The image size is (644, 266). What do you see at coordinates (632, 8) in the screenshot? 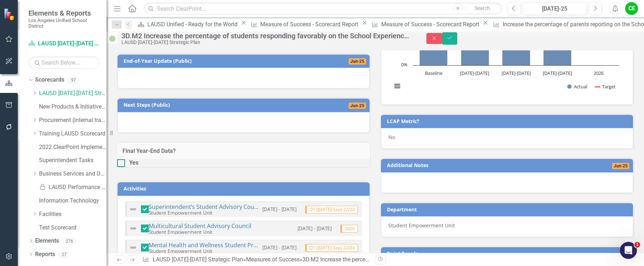
I see `button: CE` at bounding box center [632, 8].